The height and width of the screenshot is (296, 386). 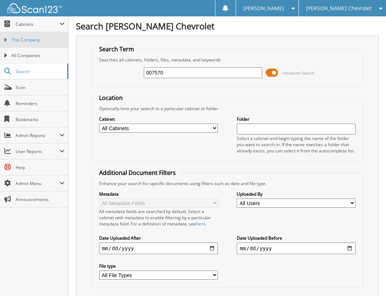 What do you see at coordinates (40, 87) in the screenshot?
I see `span: Scan` at bounding box center [40, 87].